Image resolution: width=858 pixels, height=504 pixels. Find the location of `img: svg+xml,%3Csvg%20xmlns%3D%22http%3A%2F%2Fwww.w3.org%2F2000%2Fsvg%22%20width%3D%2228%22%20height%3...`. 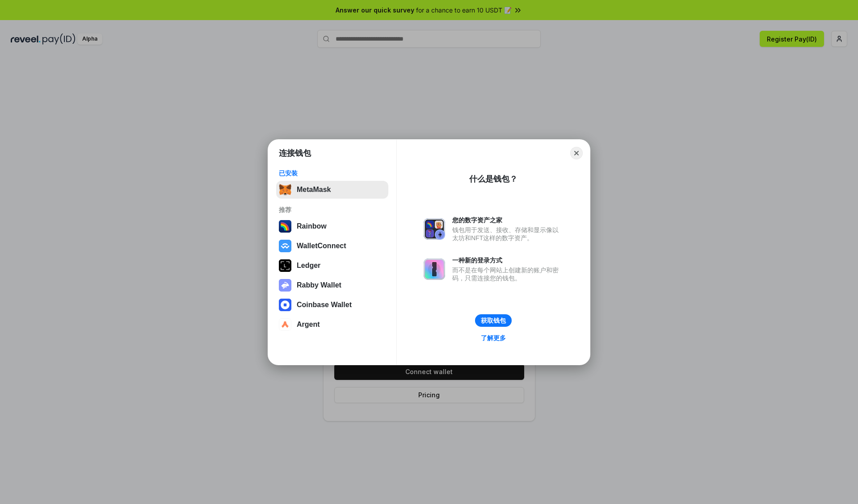

img: svg+xml,%3Csvg%20xmlns%3D%22http%3A%2F%2Fwww.w3.org%2F2000%2Fsvg%22%20width%3D%2228%22%20height%3... is located at coordinates (285, 266).